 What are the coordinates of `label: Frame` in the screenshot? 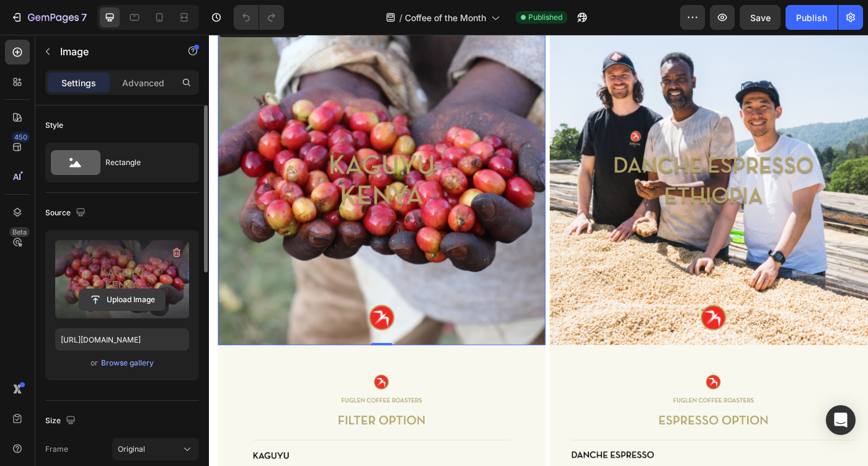 It's located at (56, 449).